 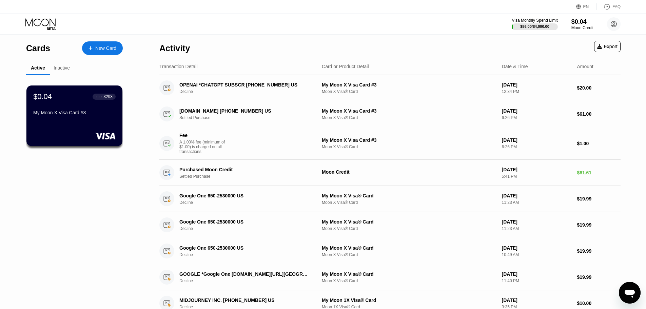 What do you see at coordinates (598, 303) in the screenshot?
I see `div: $10.00` at bounding box center [598, 303].